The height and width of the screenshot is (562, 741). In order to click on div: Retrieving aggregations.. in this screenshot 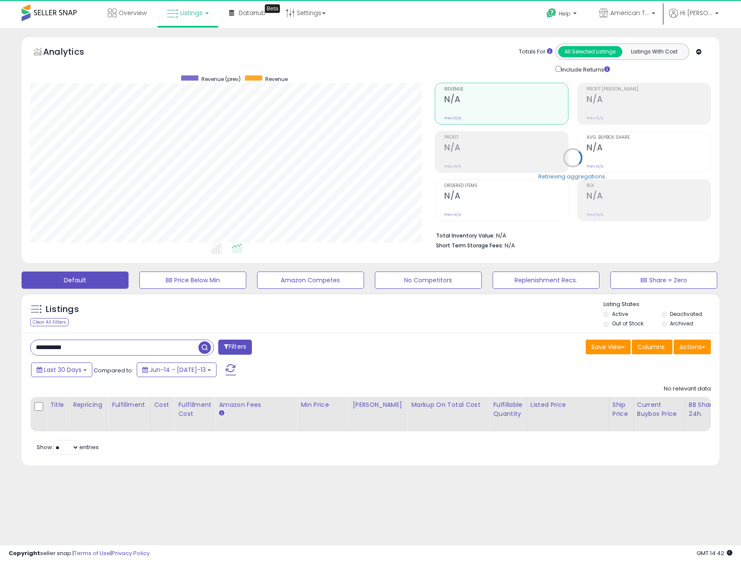, I will do `click(573, 176)`.